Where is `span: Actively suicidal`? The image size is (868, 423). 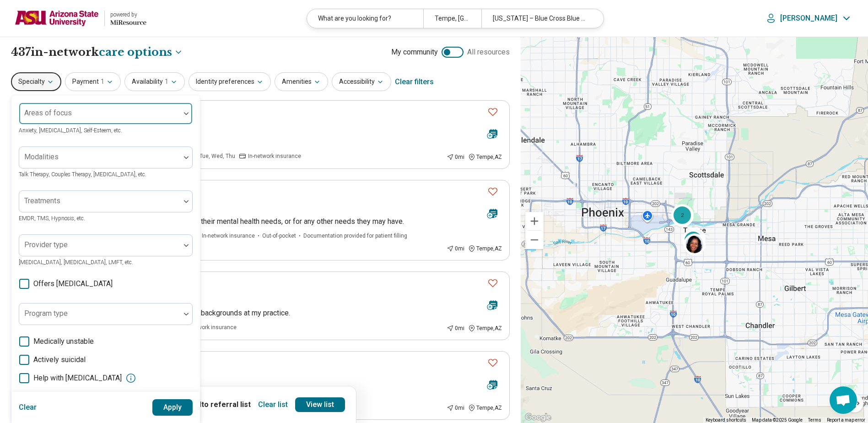
span: Actively suicidal is located at coordinates (60, 359).